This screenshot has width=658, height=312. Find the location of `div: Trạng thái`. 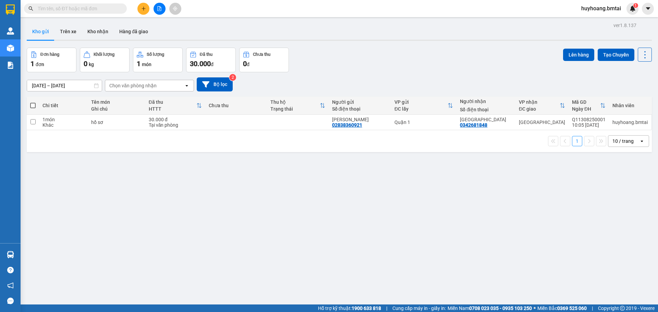

div: Trạng thái is located at coordinates (295, 109).